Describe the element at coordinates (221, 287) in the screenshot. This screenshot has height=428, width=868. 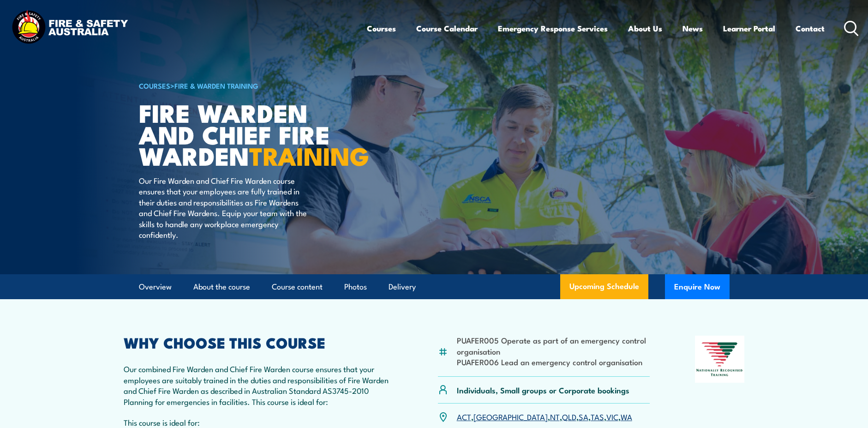
I see `a: About the course` at that location.